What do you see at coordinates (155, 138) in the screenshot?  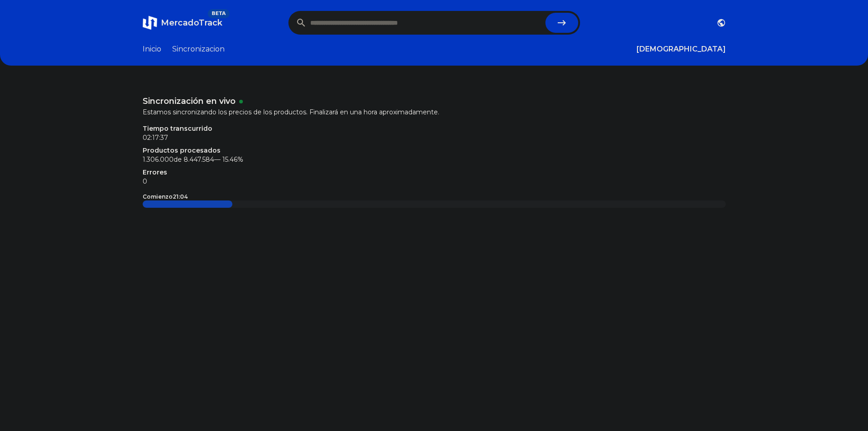 I see `time: 02:17:37` at bounding box center [155, 138].